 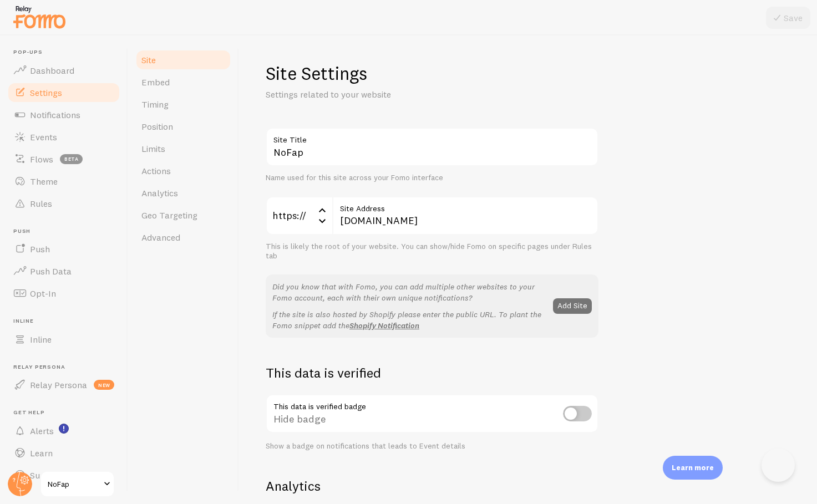 I want to click on span: Events, so click(x=43, y=137).